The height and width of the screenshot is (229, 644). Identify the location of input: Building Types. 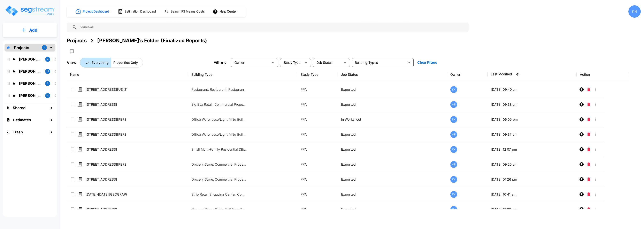
(379, 63).